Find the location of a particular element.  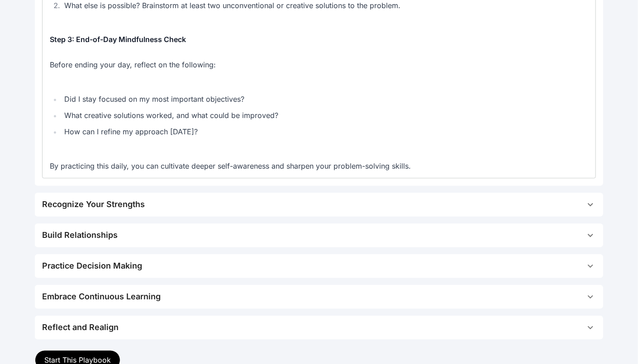

button: Recognize Your Strengths is located at coordinates (319, 205).